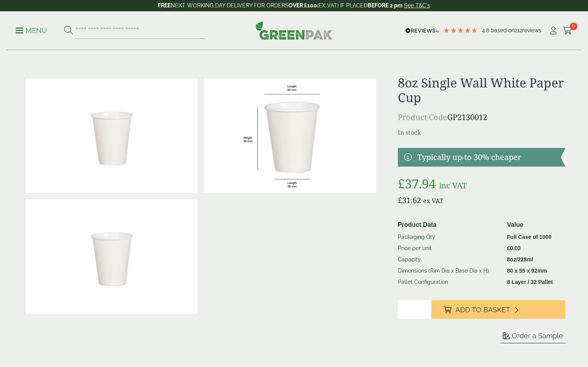 Image resolution: width=588 pixels, height=367 pixels. I want to click on span: Product Code, so click(422, 117).